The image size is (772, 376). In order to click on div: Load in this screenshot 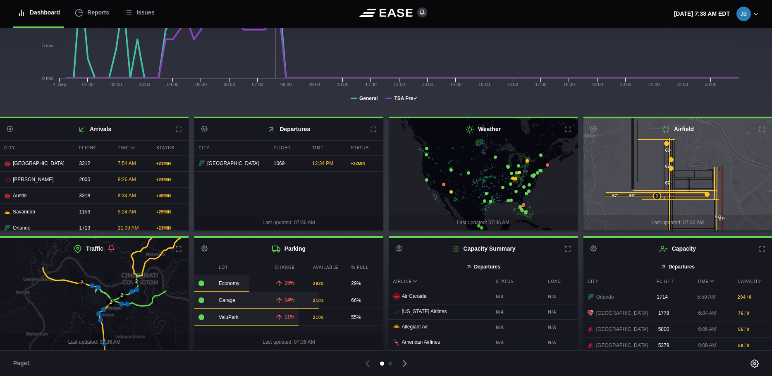, I will do `click(561, 281)`.